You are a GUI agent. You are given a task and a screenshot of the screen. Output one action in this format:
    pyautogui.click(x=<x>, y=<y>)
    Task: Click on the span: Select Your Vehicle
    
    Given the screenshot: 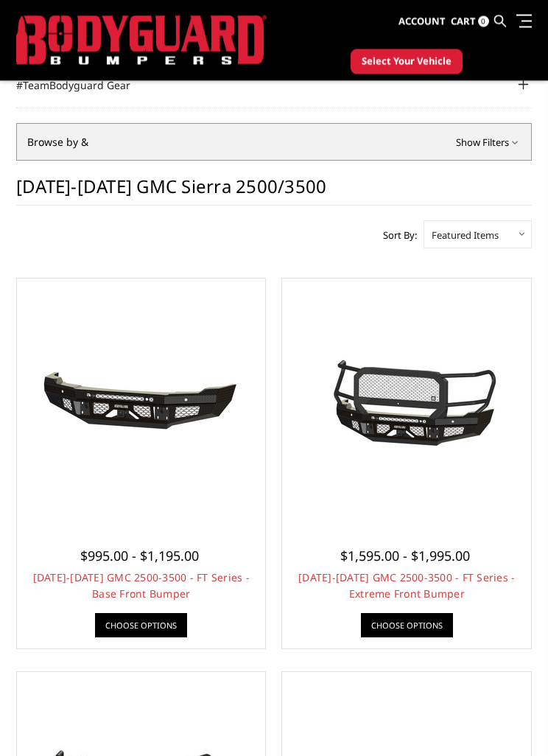 What is the action you would take?
    pyautogui.click(x=406, y=62)
    